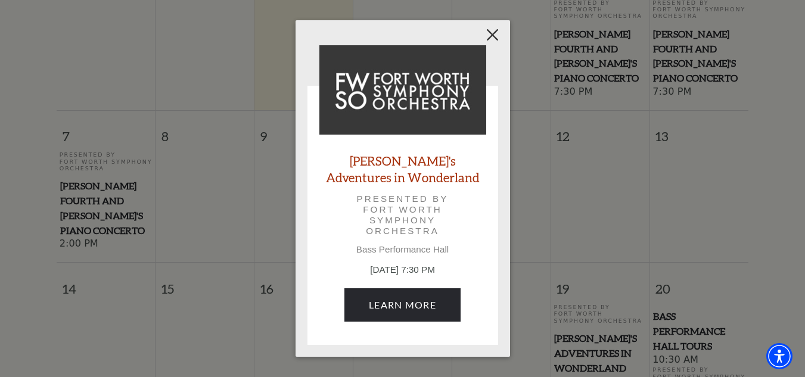  I want to click on img: Alice's Adventures in Wonderland, so click(403, 90).